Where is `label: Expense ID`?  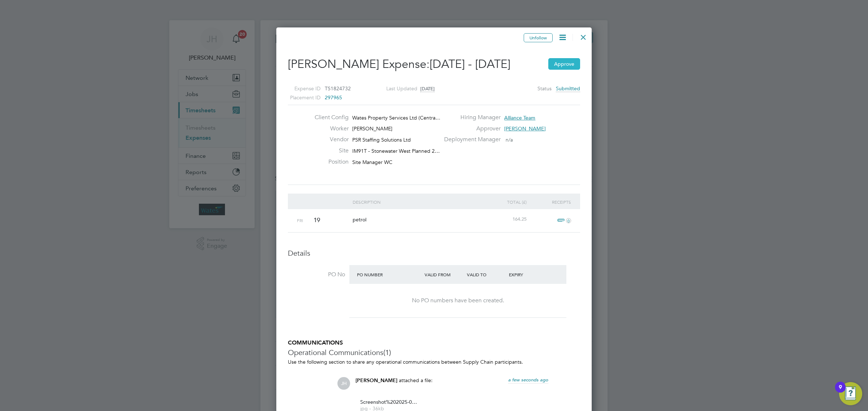
label: Expense ID is located at coordinates (299, 88).